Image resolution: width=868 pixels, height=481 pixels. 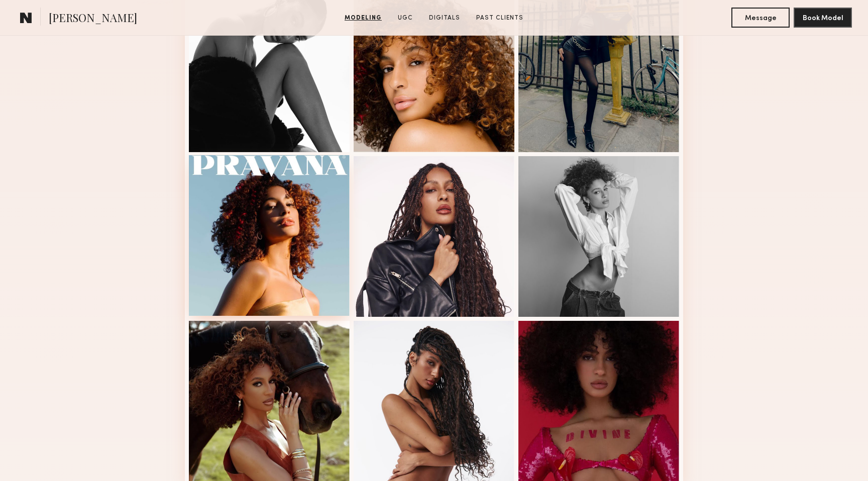 I want to click on a: Past Clients, so click(x=500, y=18).